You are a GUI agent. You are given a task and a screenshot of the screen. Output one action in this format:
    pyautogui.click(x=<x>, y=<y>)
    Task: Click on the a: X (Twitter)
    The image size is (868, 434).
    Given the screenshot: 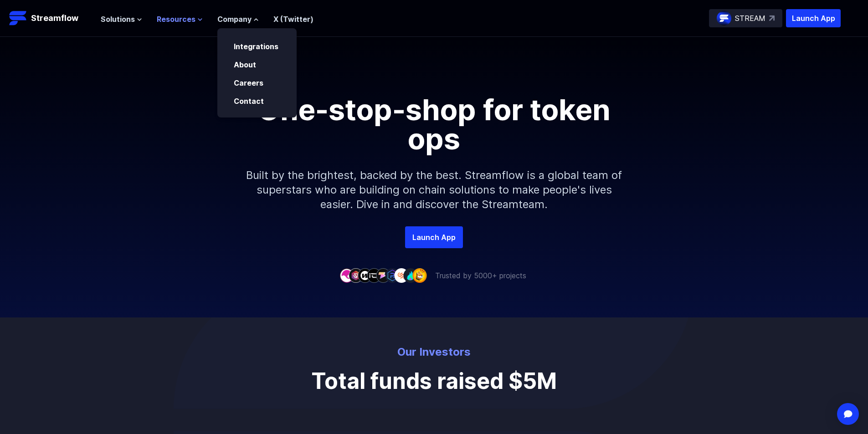 What is the action you would take?
    pyautogui.click(x=293, y=19)
    